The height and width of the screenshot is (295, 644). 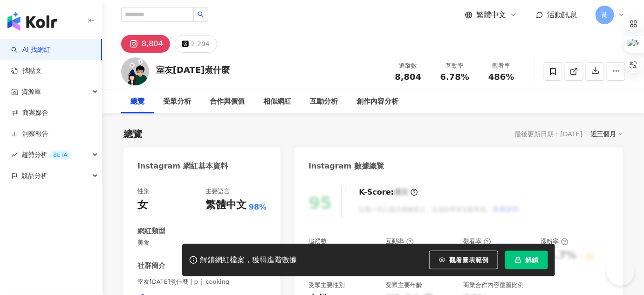 I want to click on span: 6.78%, so click(x=455, y=77).